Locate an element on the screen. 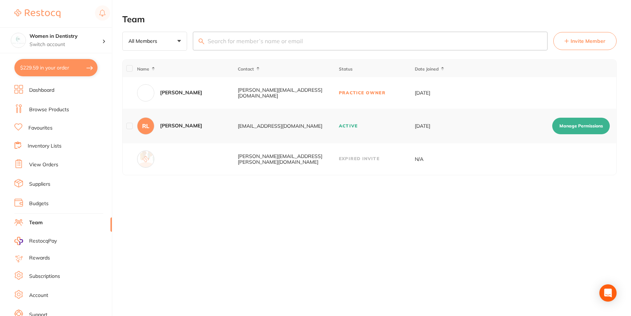 The height and width of the screenshot is (316, 631). a: RestocqPay is located at coordinates (36, 241).